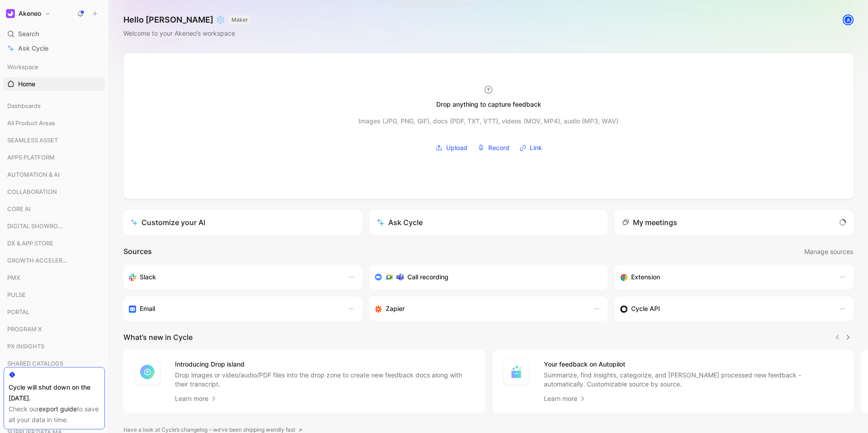 This screenshot has height=433, width=868. Describe the element at coordinates (848, 20) in the screenshot. I see `div: A` at that location.